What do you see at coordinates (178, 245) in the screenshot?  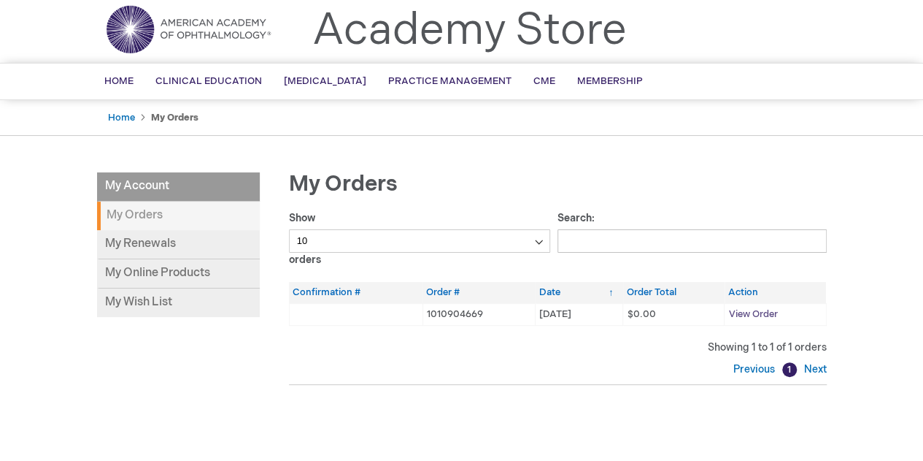 I see `a: My Renewals` at bounding box center [178, 245].